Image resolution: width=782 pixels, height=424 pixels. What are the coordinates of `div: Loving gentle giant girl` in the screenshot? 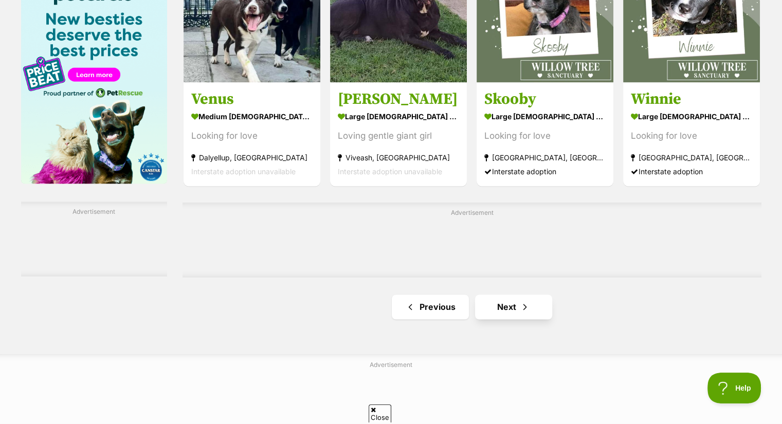 It's located at (399, 136).